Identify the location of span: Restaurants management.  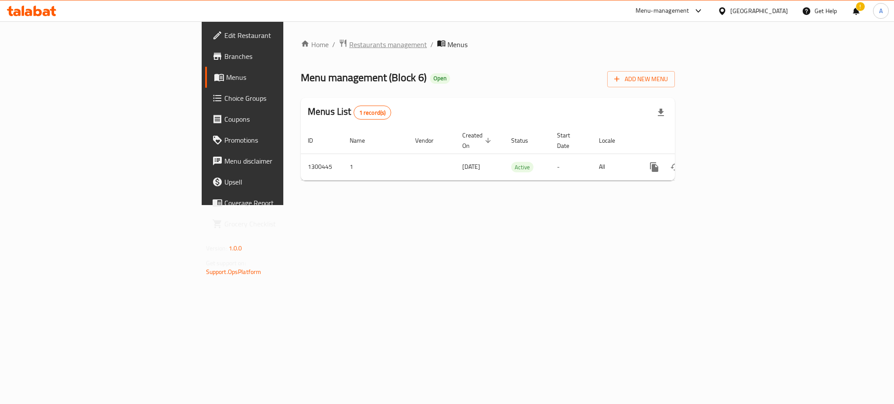
(388, 45).